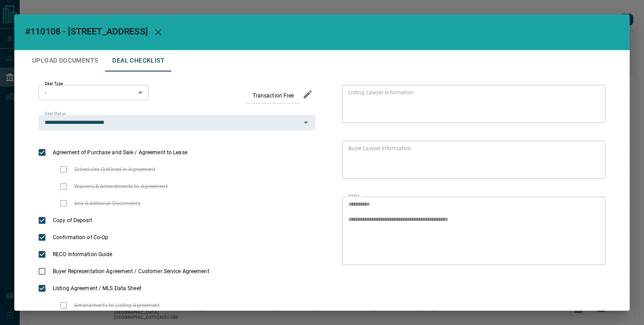 The width and height of the screenshot is (644, 325). I want to click on button: Deal Checklist, so click(138, 61).